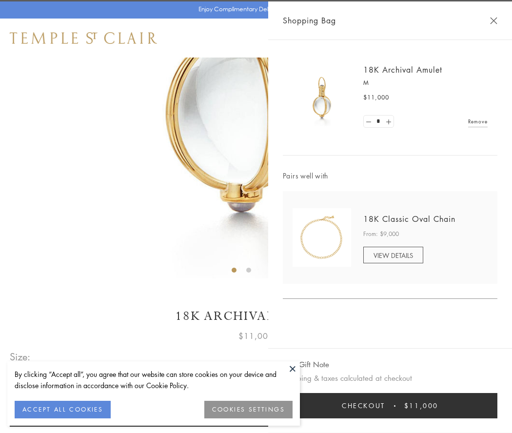 The height and width of the screenshot is (433, 512). I want to click on a: Set quantity to 0, so click(368, 121).